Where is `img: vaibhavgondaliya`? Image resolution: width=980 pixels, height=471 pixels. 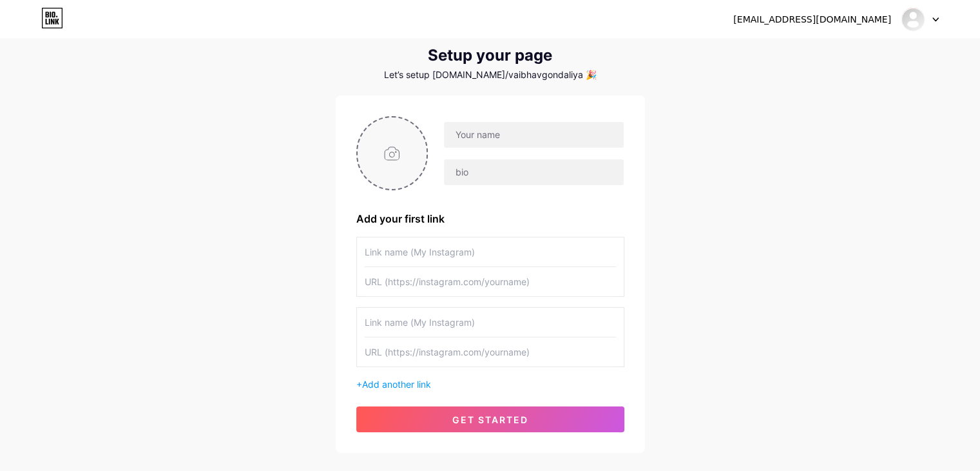 img: vaibhavgondaliya is located at coordinates (913, 19).